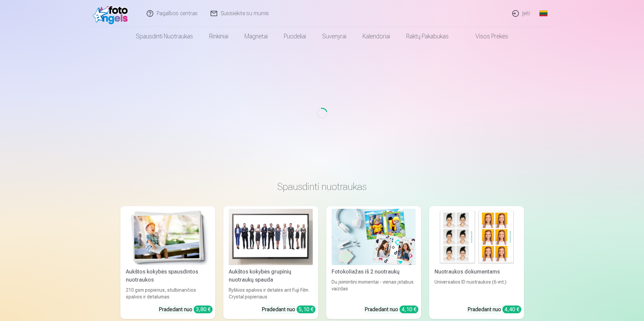  I want to click on a: Aukštos kokybės spausdintos nuotraukos Aukštos kokybės spausdintos nuotraukos210 gsm popierius, s..., so click(168, 262).